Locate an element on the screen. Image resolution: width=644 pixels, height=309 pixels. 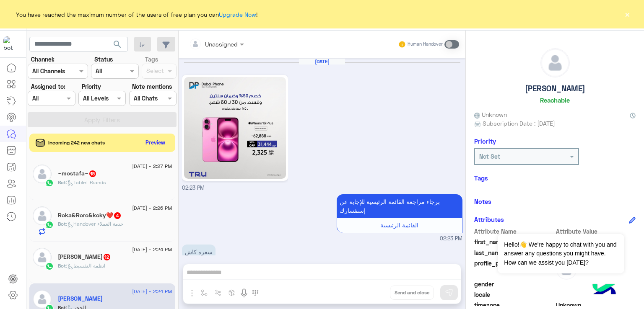
button: Apply Filters is located at coordinates (102, 120).